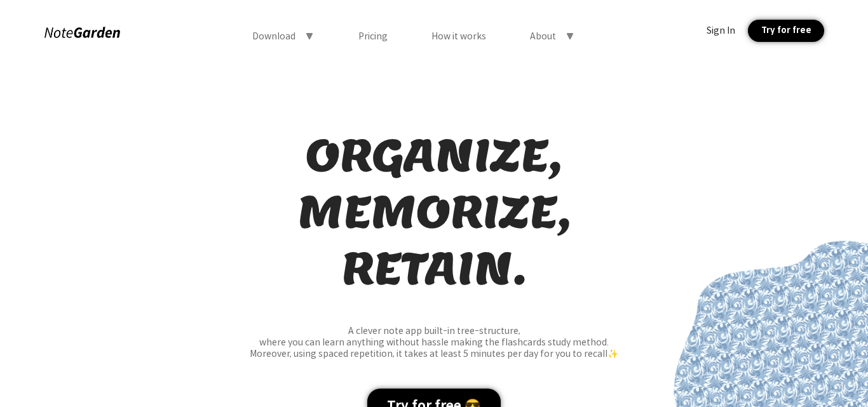 This screenshot has width=868, height=407. I want to click on div: About, so click(543, 36).